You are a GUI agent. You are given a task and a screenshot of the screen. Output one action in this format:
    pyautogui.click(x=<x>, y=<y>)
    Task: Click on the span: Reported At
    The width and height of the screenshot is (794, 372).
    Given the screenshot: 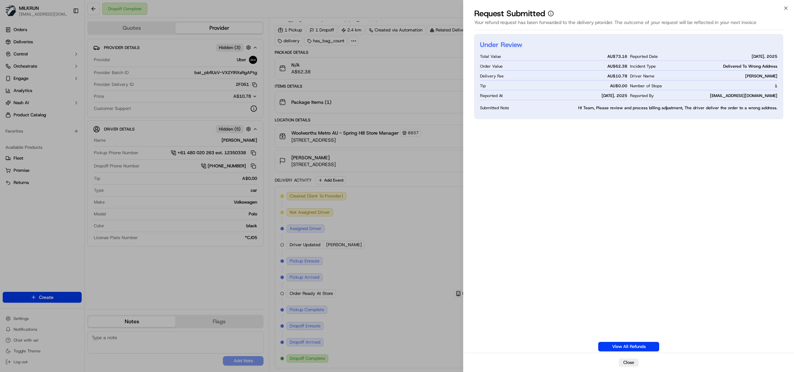 What is the action you would take?
    pyautogui.click(x=491, y=96)
    